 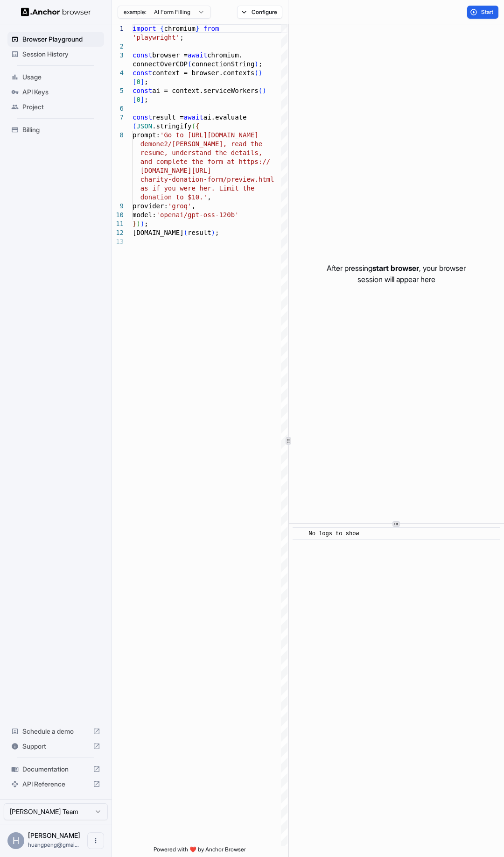 I want to click on div: 13, so click(x=118, y=241).